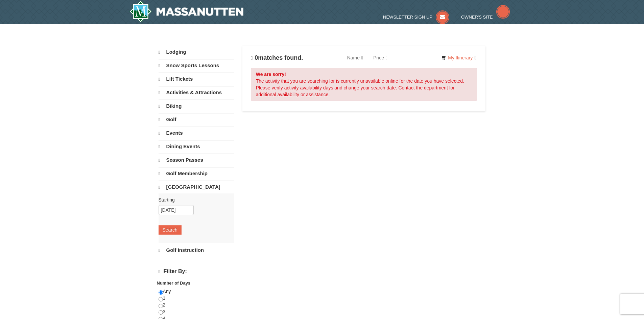 This screenshot has height=319, width=644. I want to click on button: Search, so click(170, 230).